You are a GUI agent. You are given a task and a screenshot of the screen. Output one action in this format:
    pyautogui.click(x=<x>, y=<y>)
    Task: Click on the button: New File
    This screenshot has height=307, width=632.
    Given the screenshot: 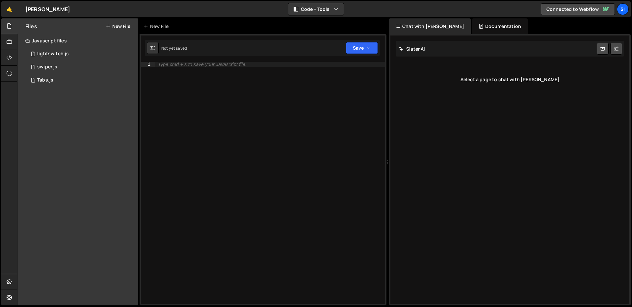 What is the action you would take?
    pyautogui.click(x=118, y=26)
    